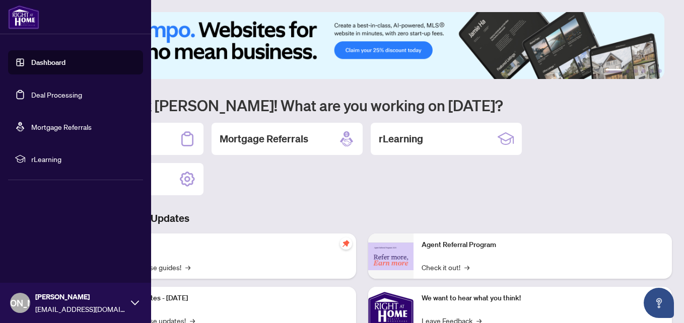  I want to click on p: Self-Help, so click(227, 245).